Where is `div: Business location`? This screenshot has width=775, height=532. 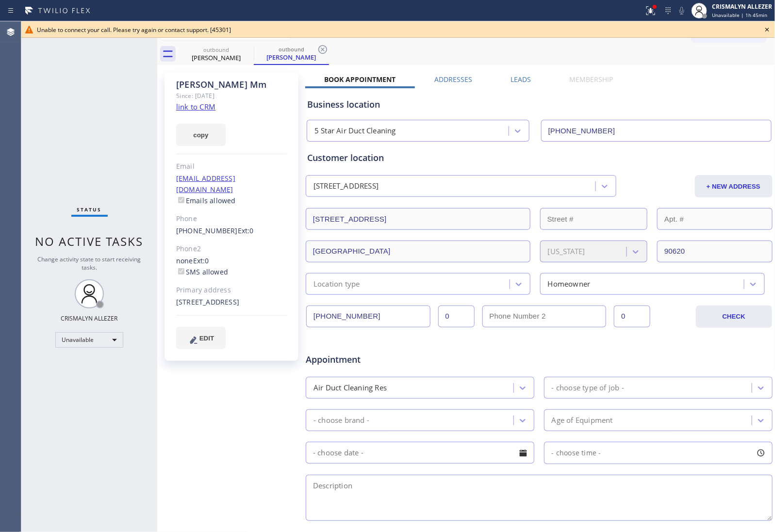
div: Business location is located at coordinates (539, 104).